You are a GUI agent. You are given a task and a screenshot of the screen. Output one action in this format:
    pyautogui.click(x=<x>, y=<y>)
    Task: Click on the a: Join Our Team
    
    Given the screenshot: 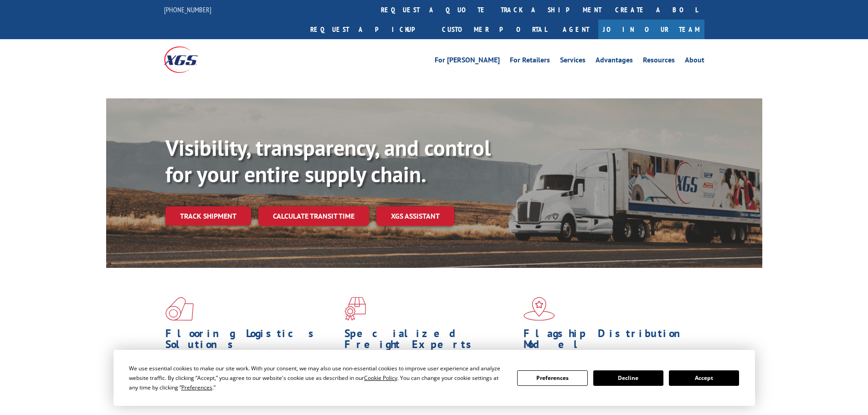 What is the action you would take?
    pyautogui.click(x=651, y=29)
    